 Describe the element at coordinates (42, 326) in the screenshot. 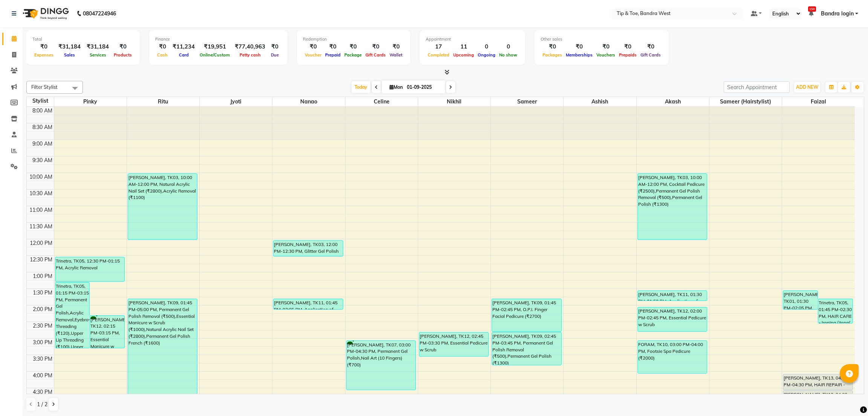

I see `div: 2:30 PM` at that location.